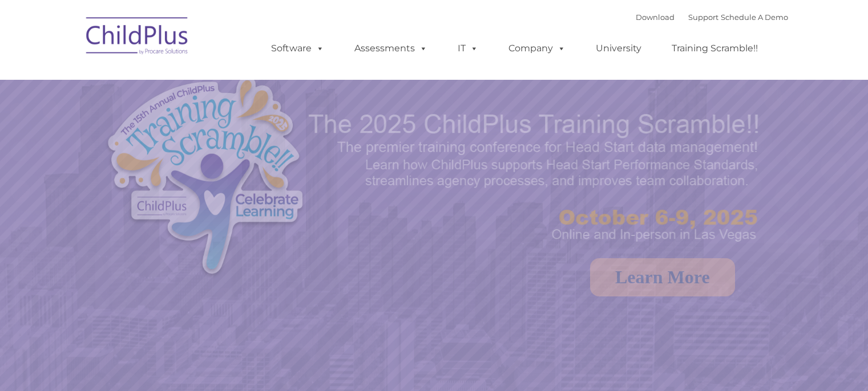 The image size is (868, 391). Describe the element at coordinates (754, 17) in the screenshot. I see `a: Schedule A Demo` at that location.